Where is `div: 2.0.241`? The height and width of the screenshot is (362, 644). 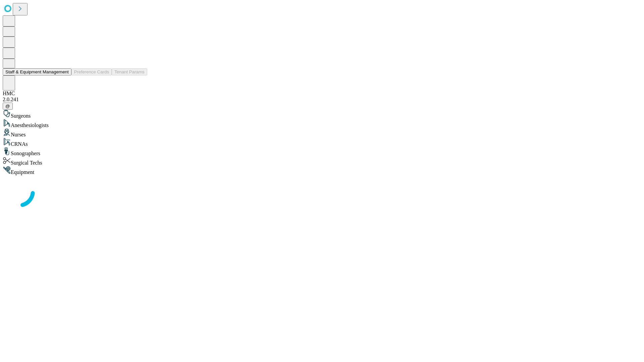 div: 2.0.241 is located at coordinates (322, 100).